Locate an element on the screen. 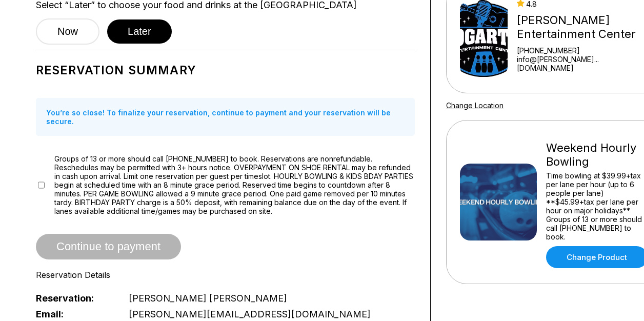  button: Now is located at coordinates (68, 31).